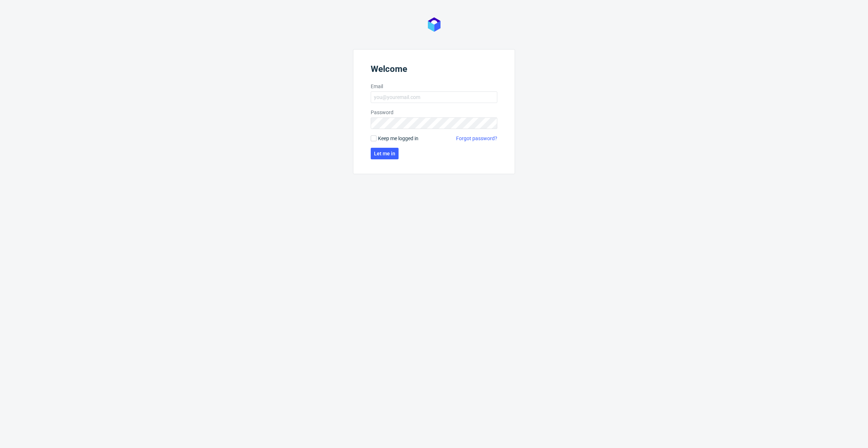  Describe the element at coordinates (384, 154) in the screenshot. I see `span: Let me in` at that location.